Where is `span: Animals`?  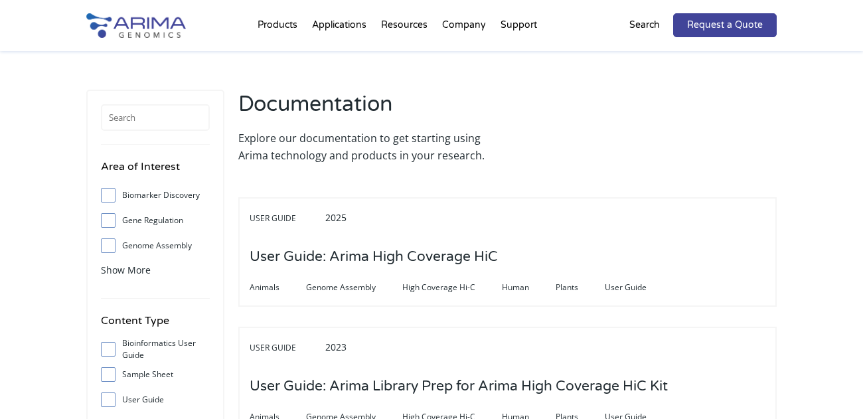
span: Animals is located at coordinates (277, 287).